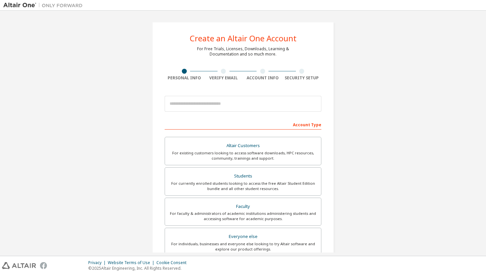 The width and height of the screenshot is (486, 275). Describe the element at coordinates (224, 78) in the screenshot. I see `div: Verify Email` at that location.